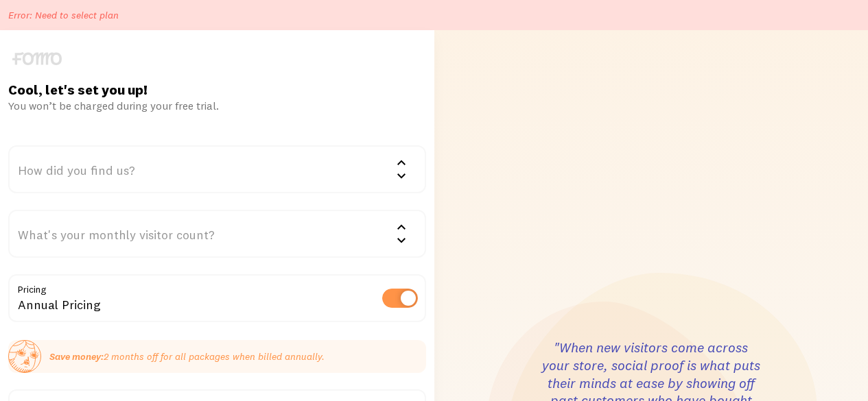 Image resolution: width=868 pixels, height=401 pixels. I want to click on div: How did you find us?, so click(217, 169).